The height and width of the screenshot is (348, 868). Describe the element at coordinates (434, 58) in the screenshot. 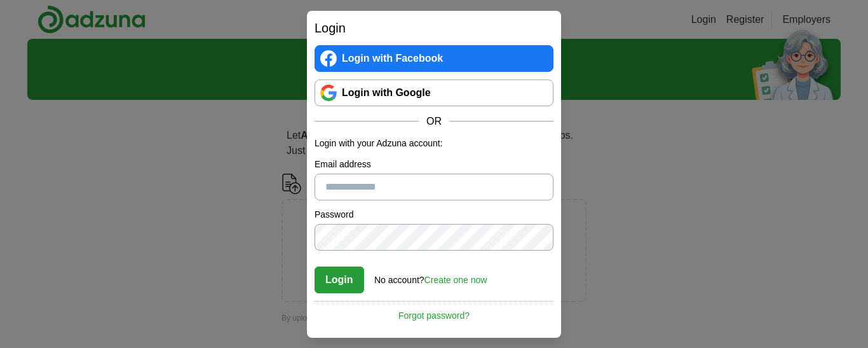

I see `a: Login with Facebook` at that location.